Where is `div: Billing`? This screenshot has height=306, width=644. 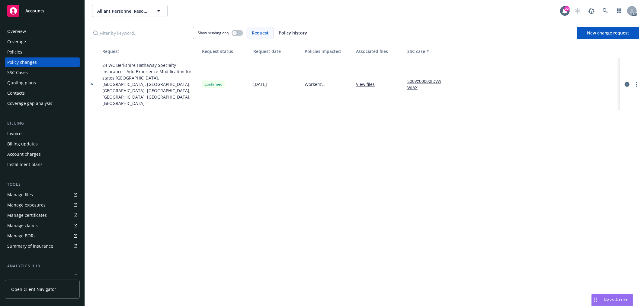 div: Billing is located at coordinates (42, 123).